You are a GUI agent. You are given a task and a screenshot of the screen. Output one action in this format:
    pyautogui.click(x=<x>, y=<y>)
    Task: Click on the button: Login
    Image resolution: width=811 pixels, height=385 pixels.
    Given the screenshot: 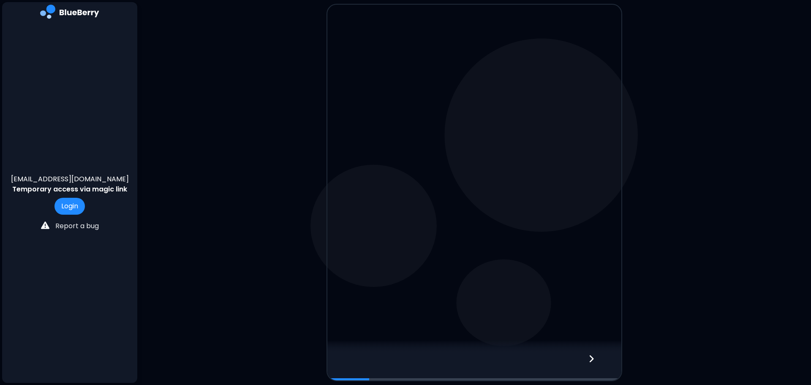 What is the action you would take?
    pyautogui.click(x=70, y=206)
    